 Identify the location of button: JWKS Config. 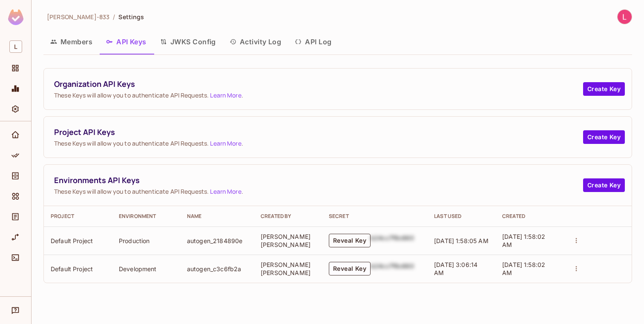
(188, 42).